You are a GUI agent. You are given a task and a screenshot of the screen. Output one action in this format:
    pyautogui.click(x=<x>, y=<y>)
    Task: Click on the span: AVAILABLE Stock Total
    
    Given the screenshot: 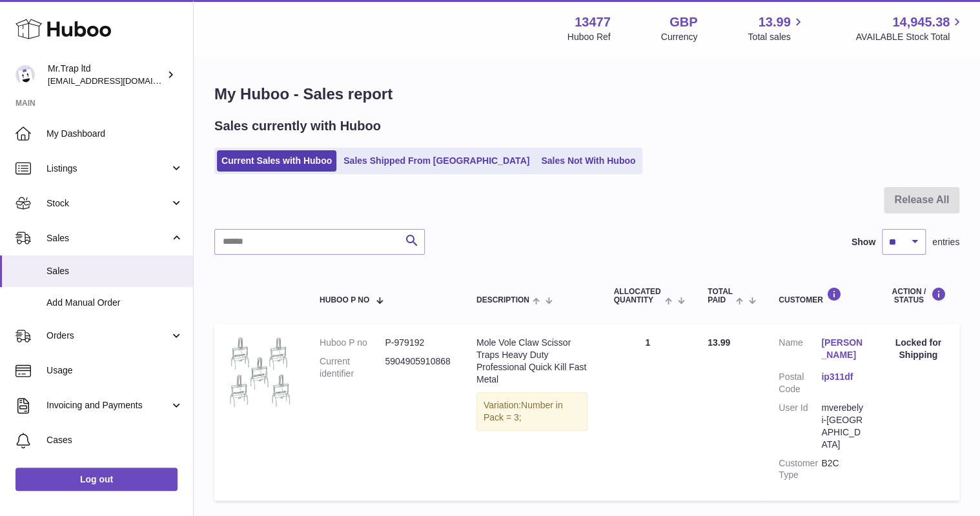 What is the action you would take?
    pyautogui.click(x=909, y=37)
    